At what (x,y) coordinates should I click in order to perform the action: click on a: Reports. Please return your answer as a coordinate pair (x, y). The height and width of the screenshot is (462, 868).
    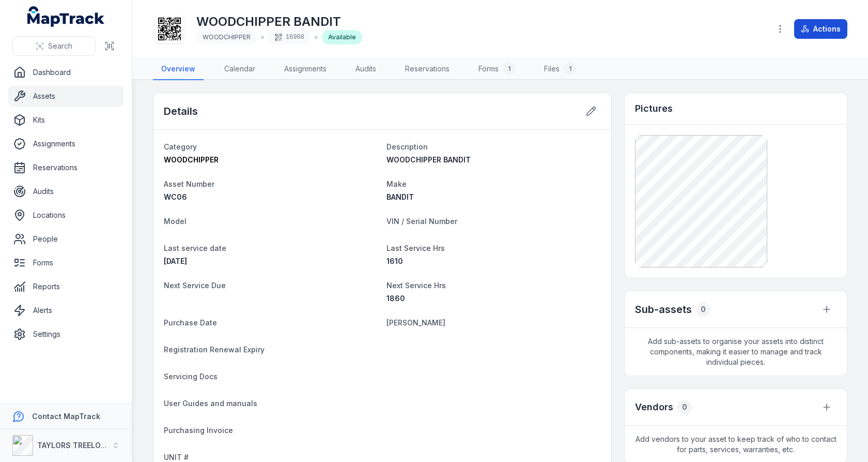
    Looking at the image, I should click on (65, 287).